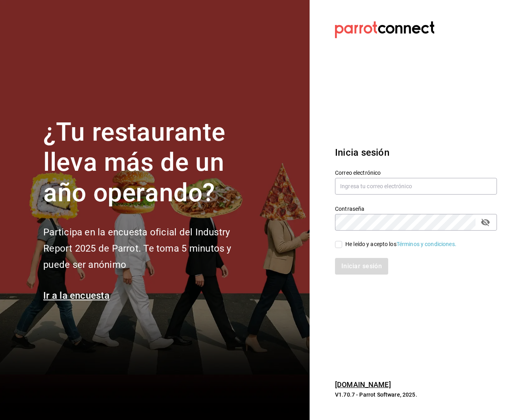 This screenshot has width=516, height=420. What do you see at coordinates (150, 163) in the screenshot?
I see `h1: ¿Tu restaurante lleva más de un año operando?` at bounding box center [150, 163].